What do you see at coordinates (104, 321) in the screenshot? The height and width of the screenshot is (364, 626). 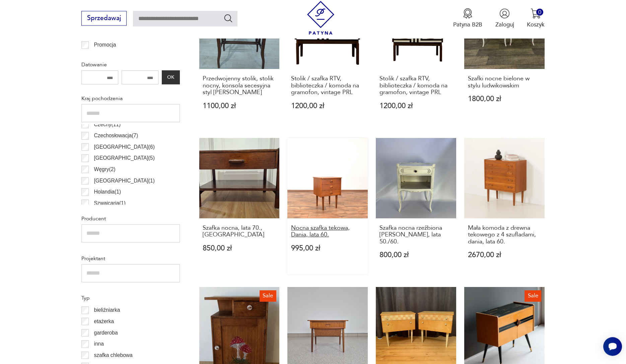 I see `p: etażerka` at bounding box center [104, 321].